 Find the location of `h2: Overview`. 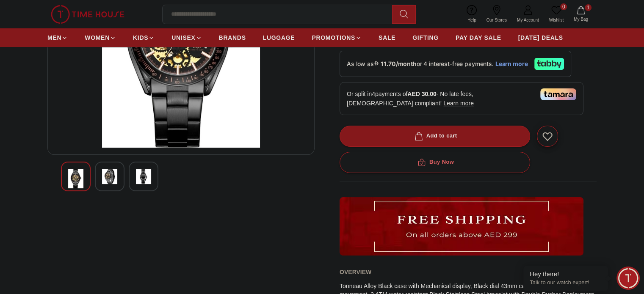

h2: Overview is located at coordinates (355, 272).